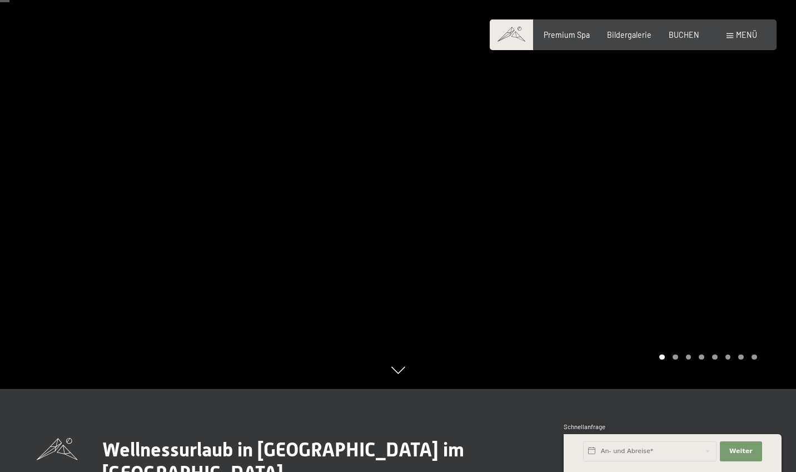  I want to click on div: Carousel Pagination, so click(706, 357).